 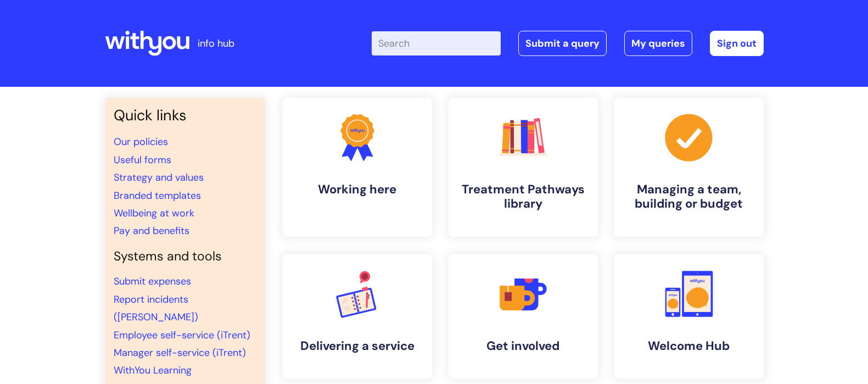 I want to click on a: WithYou Learning, so click(x=153, y=371).